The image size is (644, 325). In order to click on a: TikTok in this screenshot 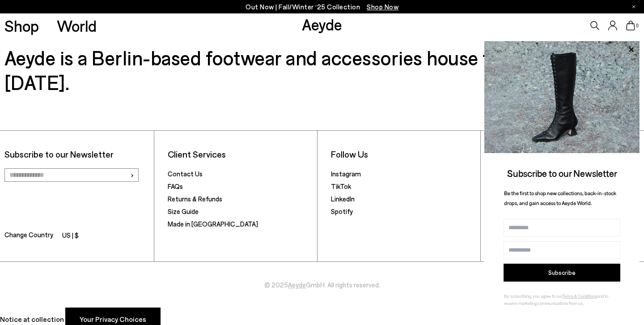, I will do `click(341, 186)`.